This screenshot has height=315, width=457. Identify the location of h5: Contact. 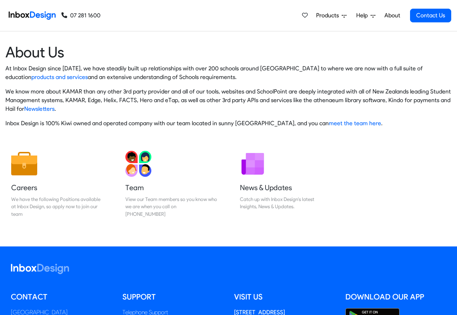
(61, 297).